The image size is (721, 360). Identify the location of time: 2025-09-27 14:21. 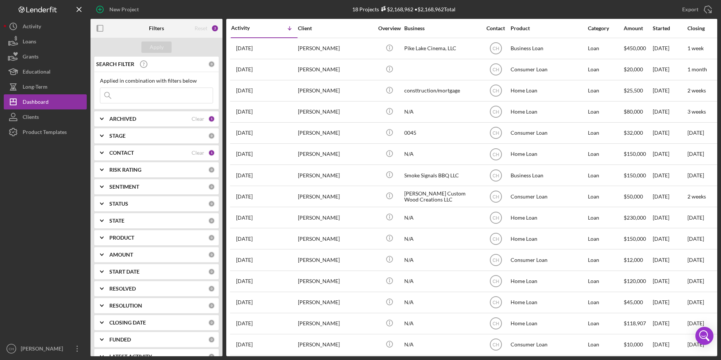
(244, 112).